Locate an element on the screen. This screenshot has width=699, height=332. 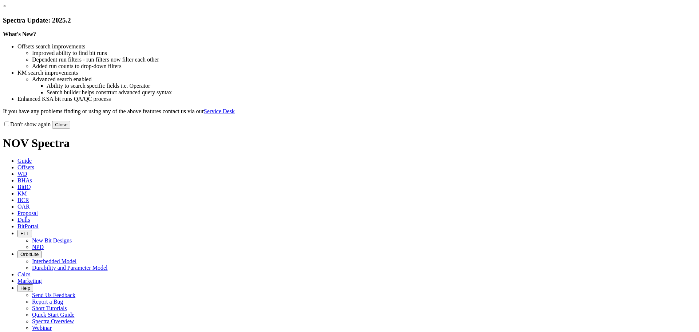
p: If you have any problems finding or using any of the above features contact us via our is located at coordinates (349, 111).